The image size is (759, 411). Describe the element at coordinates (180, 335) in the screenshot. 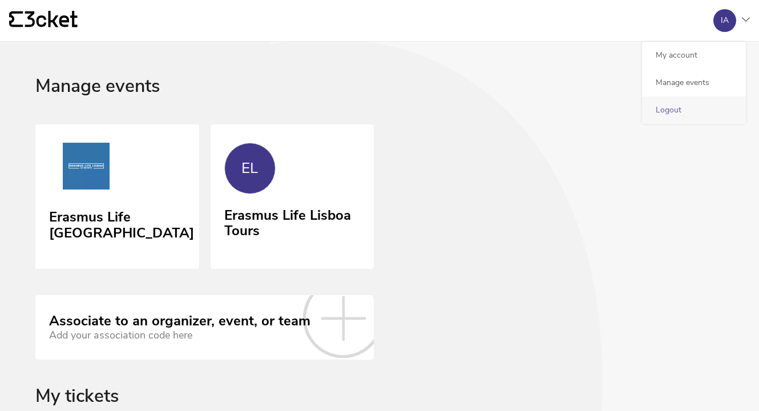

I see `div: Add your association code here` at that location.